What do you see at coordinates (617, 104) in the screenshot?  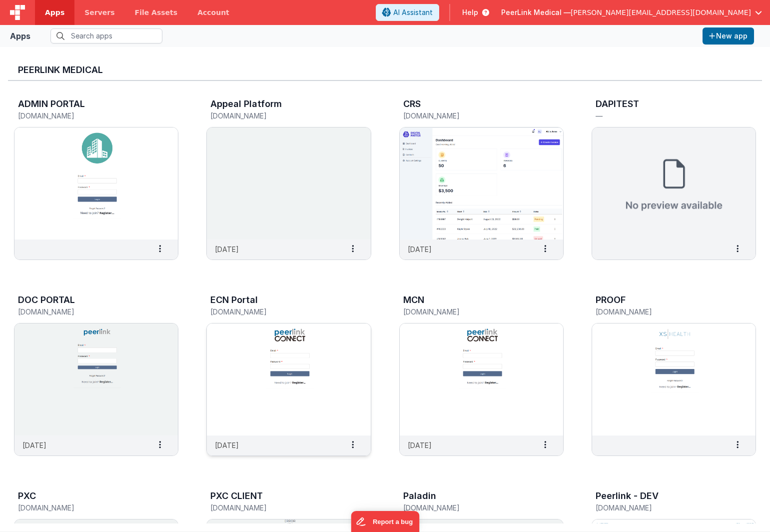 I see `h3: DAPITEST` at bounding box center [617, 104].